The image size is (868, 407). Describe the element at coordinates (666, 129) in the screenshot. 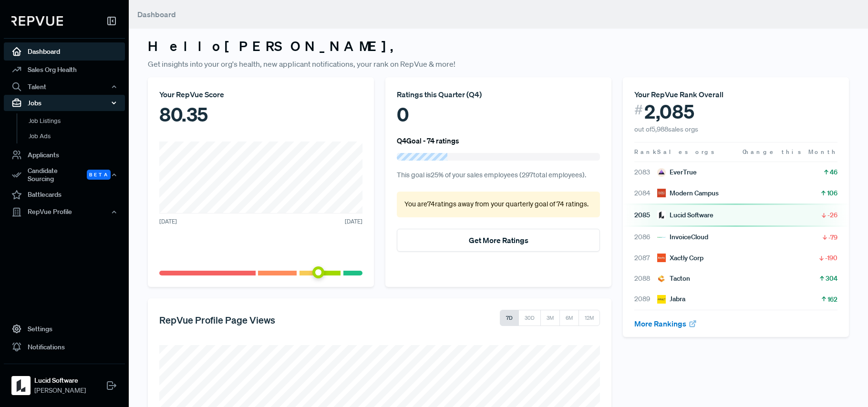

I see `span: out of 5,988 sales orgs` at that location.